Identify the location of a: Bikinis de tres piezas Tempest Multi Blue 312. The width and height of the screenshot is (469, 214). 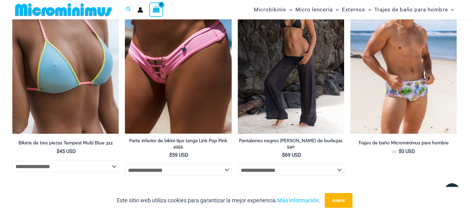
(65, 144).